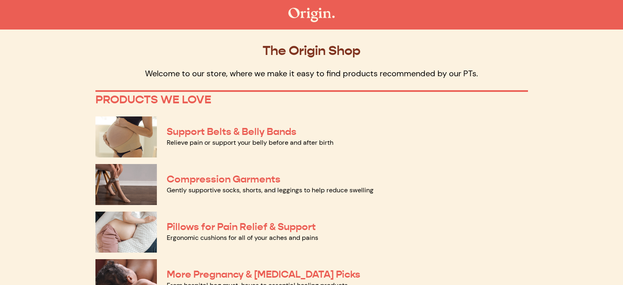 Image resolution: width=623 pixels, height=285 pixels. Describe the element at coordinates (126, 184) in the screenshot. I see `img: Compression Garments` at that location.